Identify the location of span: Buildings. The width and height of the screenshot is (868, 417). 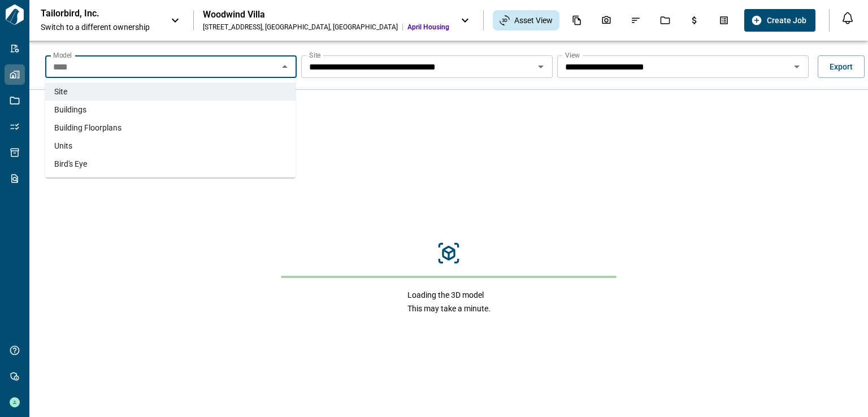
(70, 110).